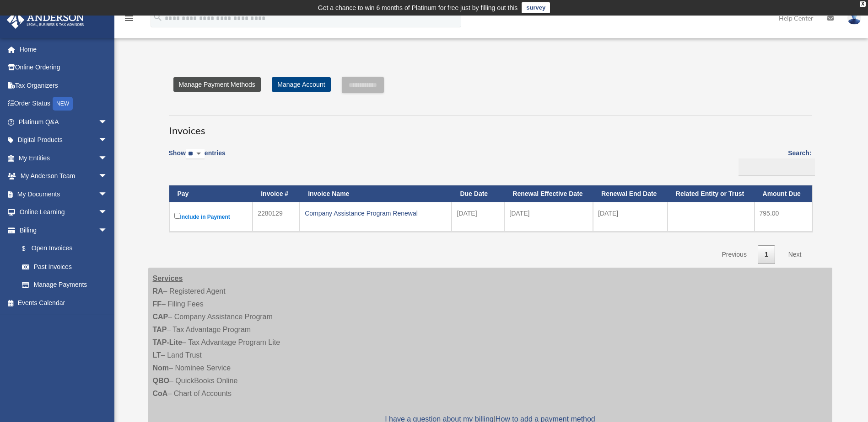 The width and height of the screenshot is (868, 422). What do you see at coordinates (63, 303) in the screenshot?
I see `a: Events Calendar` at bounding box center [63, 303].